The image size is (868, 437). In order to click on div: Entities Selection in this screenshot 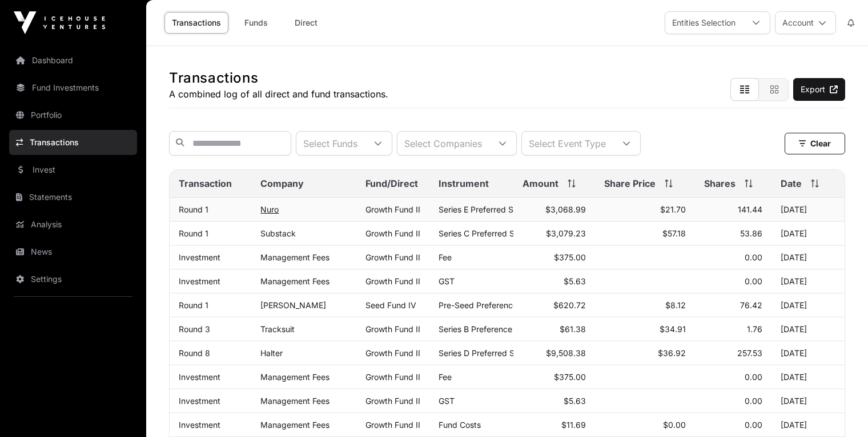, I will do `click(703, 23)`.